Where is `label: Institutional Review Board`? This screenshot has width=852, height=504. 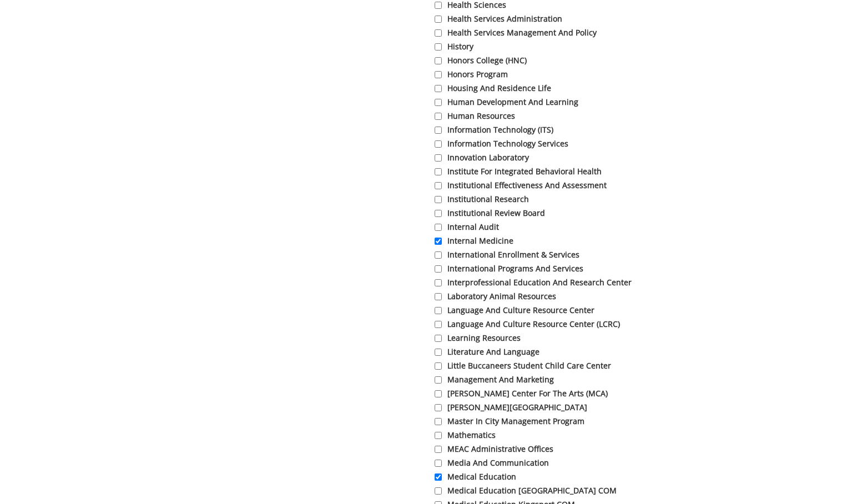 label: Institutional Review Board is located at coordinates (588, 213).